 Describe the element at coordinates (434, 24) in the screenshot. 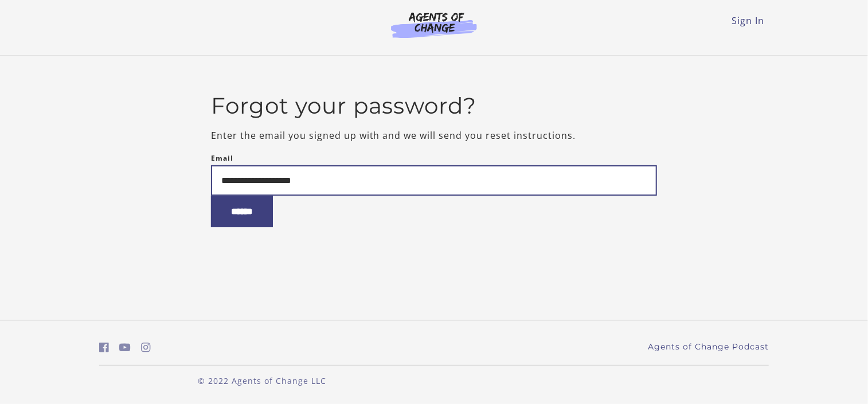

I see `img: Agents of Change Logo` at that location.